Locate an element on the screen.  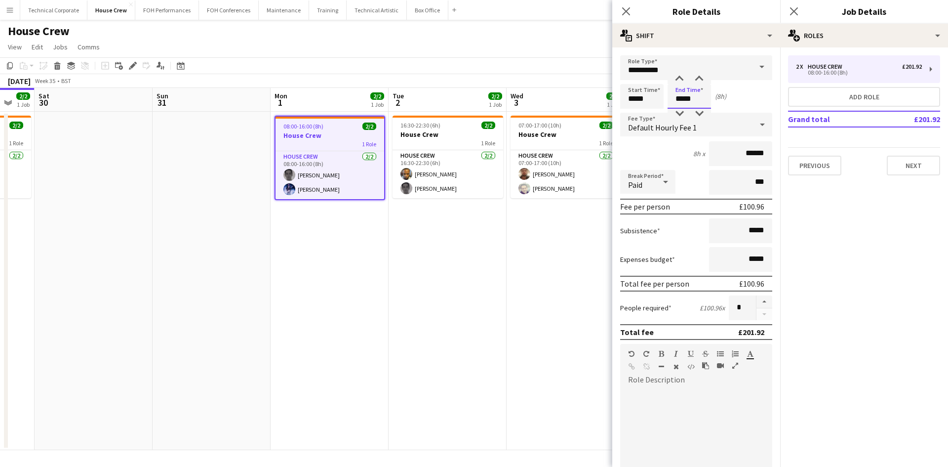
span: Paid is located at coordinates (635, 185).